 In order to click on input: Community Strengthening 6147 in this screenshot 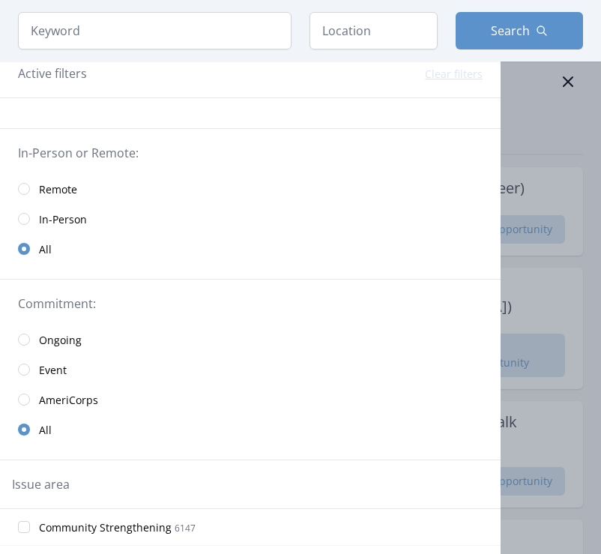, I will do `click(24, 527)`.